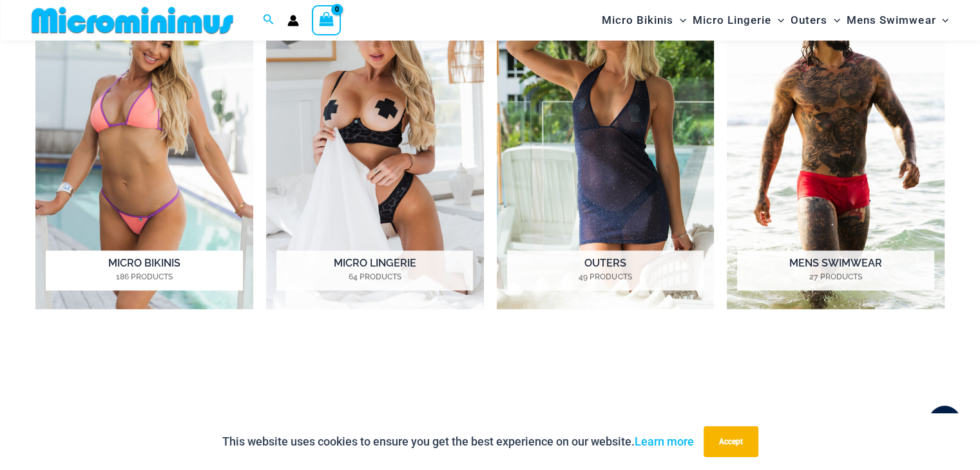 Image resolution: width=980 pixels, height=470 pixels. I want to click on nav: Site Navigation, so click(775, 20).